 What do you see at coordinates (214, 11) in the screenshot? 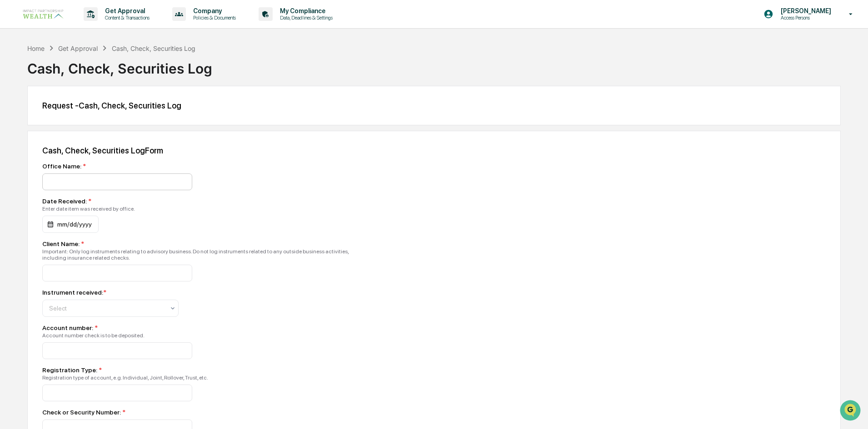
I see `p: Company` at bounding box center [214, 11].